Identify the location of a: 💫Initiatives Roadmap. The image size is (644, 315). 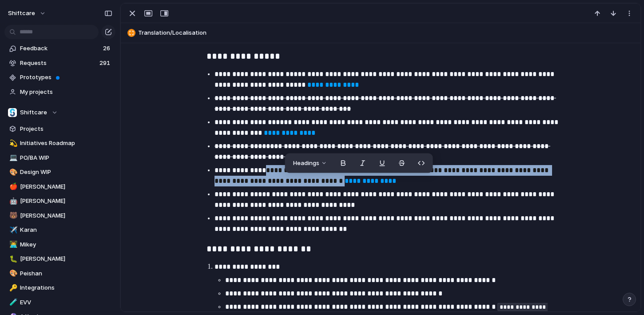
(60, 143).